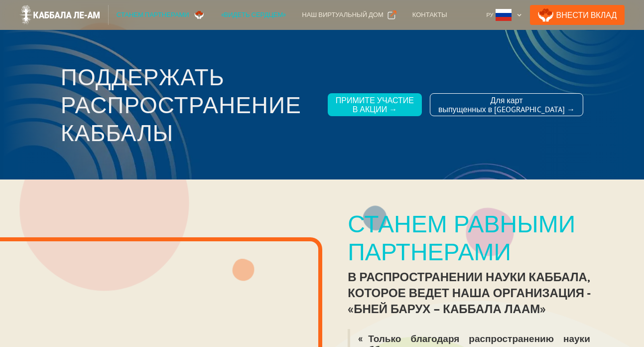  I want to click on div: Примите участие в акции →, so click(375, 105).